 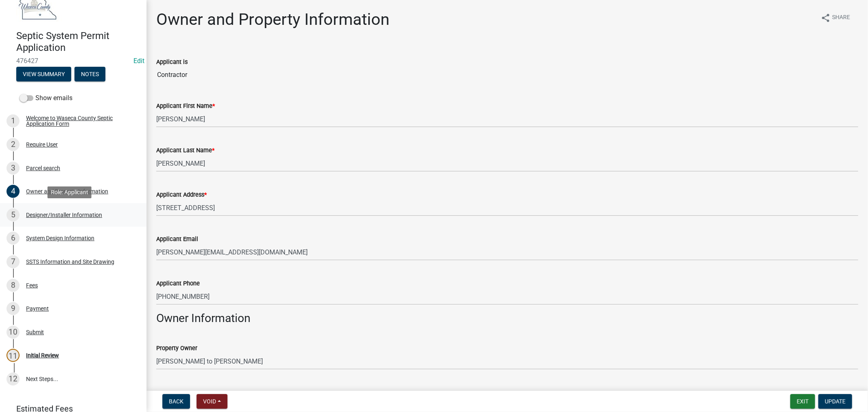 What do you see at coordinates (80, 121) in the screenshot?
I see `div: Welcome to Waseca County Septic Application Form` at bounding box center [80, 121].